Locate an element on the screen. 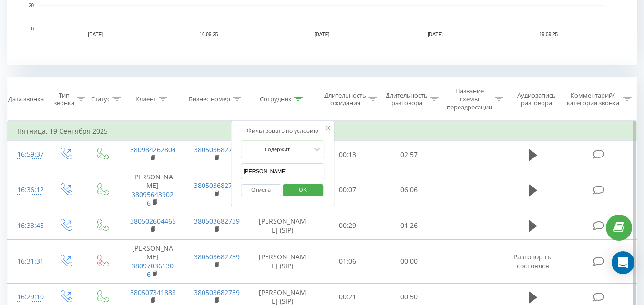  td: 01:06 is located at coordinates (348, 262).